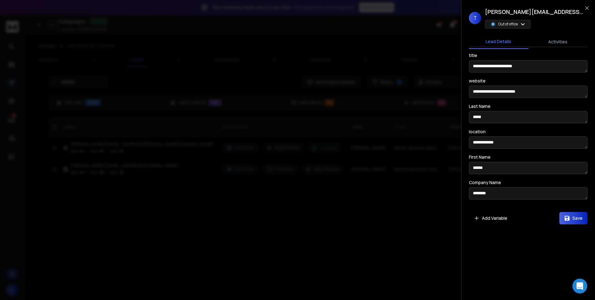  What do you see at coordinates (473, 56) in the screenshot?
I see `label: title` at bounding box center [473, 56].